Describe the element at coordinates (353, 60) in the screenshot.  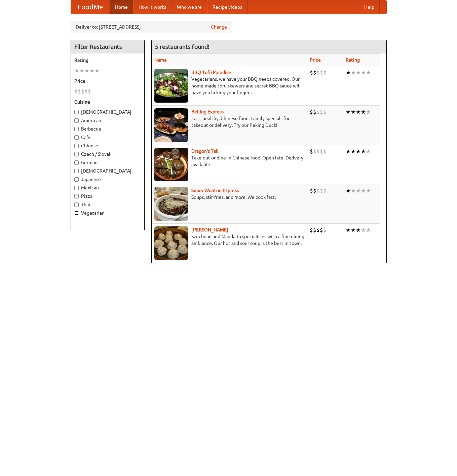
I see `a: Rating` at that location.